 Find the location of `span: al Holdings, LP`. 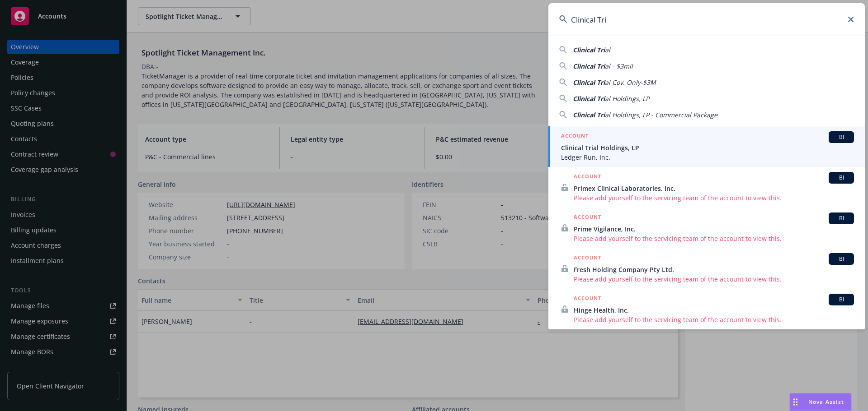

span: al Holdings, LP is located at coordinates (627, 98).